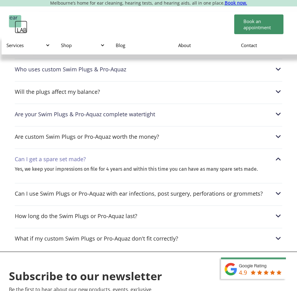 Image resolution: width=297 pixels, height=291 pixels. I want to click on div: Can I get a spare set made?Can I get a spare set made?, so click(148, 159).